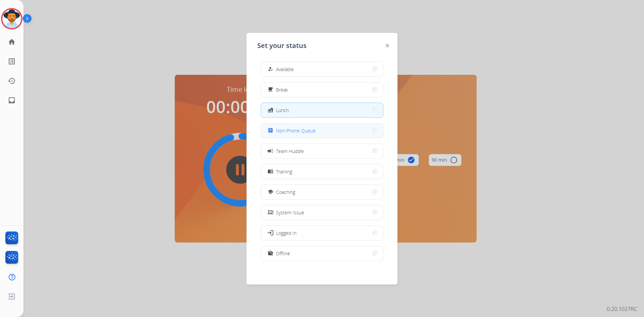 This screenshot has height=317, width=644. Describe the element at coordinates (322, 131) in the screenshot. I see `button: Non-Phone Queue` at that location.